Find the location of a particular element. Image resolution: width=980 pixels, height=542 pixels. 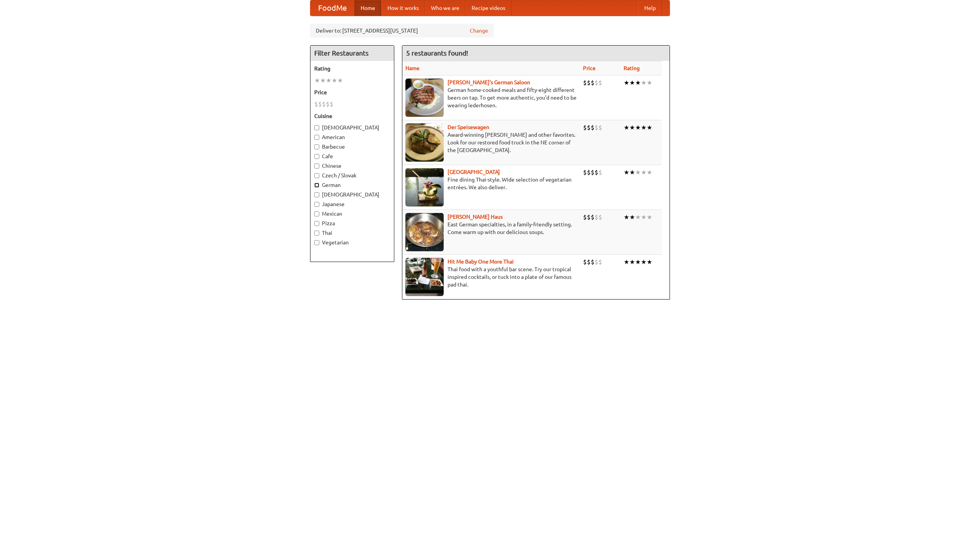

input: American is located at coordinates (316, 137).